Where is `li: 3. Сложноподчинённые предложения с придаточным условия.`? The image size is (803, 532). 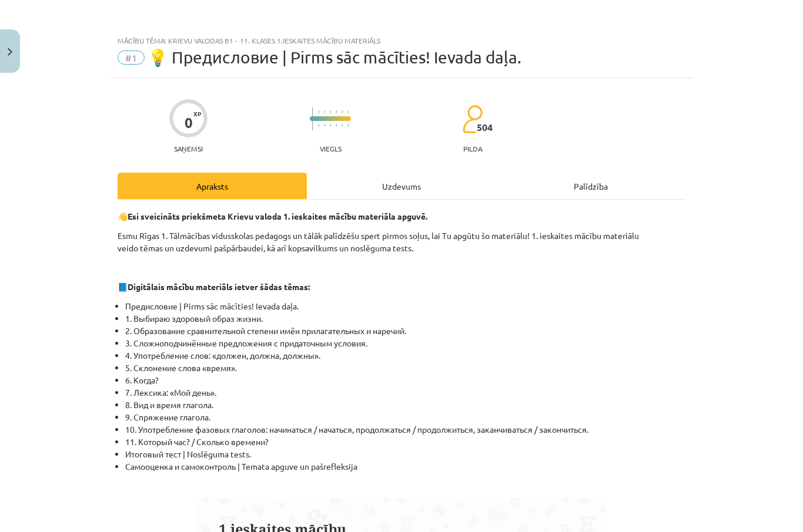 li: 3. Сложноподчинённые предложения с придаточным условия. is located at coordinates (405, 343).